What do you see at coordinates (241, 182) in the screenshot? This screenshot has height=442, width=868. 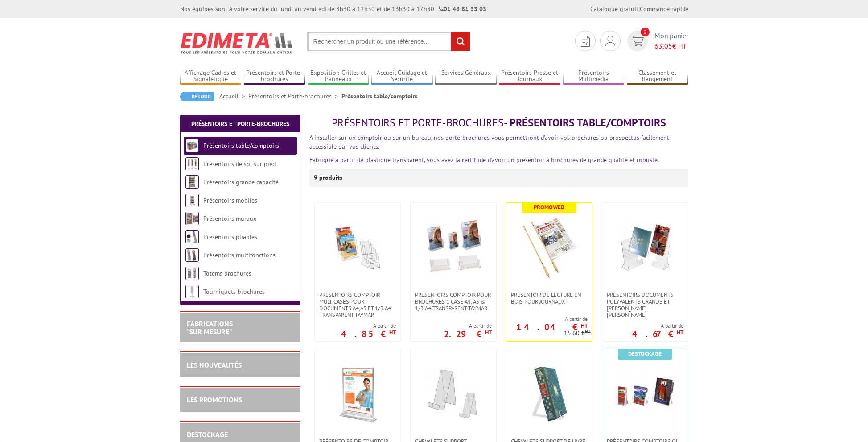 I see `a: Présentoirs grande capacité` at bounding box center [241, 182].